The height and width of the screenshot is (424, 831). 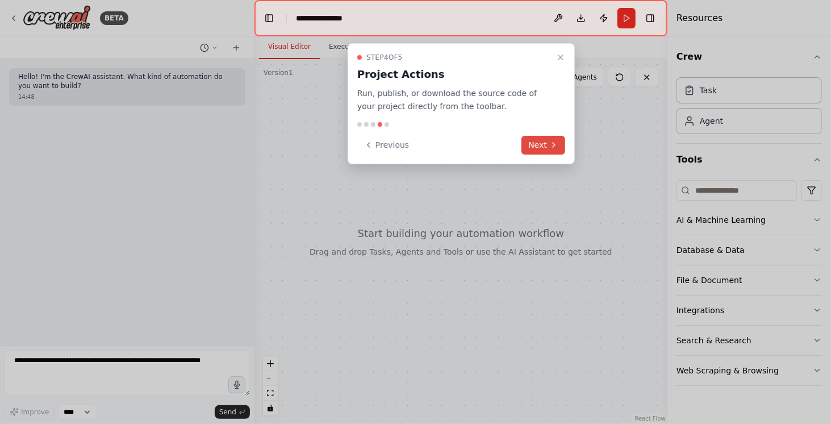 What do you see at coordinates (384, 57) in the screenshot?
I see `span: Step 4 of 5` at bounding box center [384, 57].